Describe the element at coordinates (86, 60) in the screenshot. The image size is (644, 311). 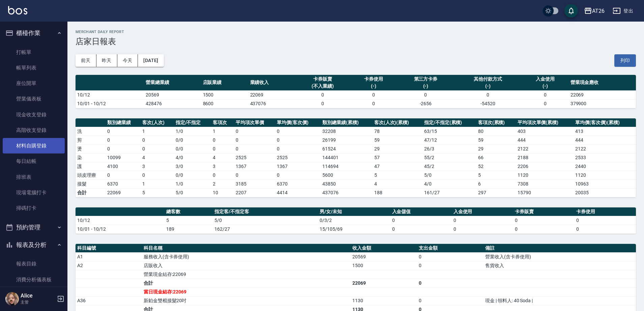
I see `button: 前天` at that location.